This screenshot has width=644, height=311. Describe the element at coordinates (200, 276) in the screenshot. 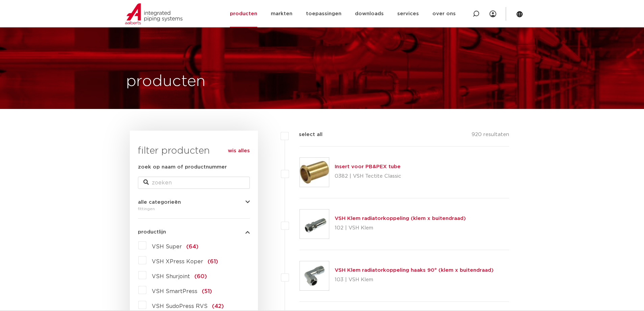

I see `span: (60)` at that location.